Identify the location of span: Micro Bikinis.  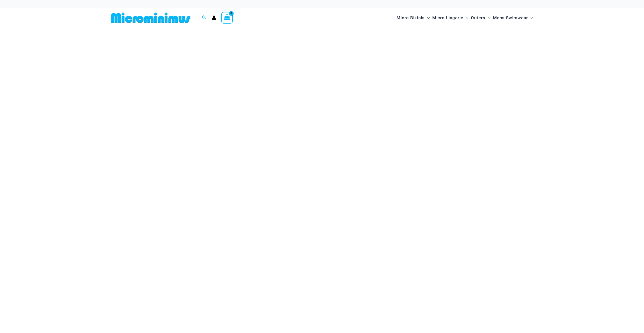
(410, 18).